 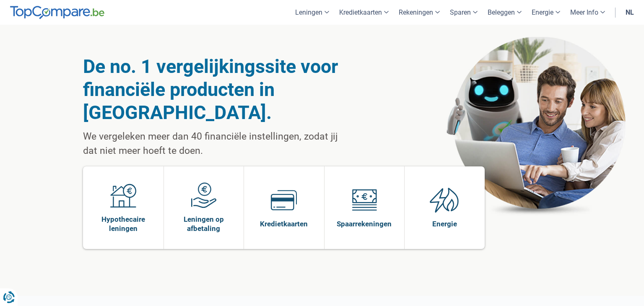 I want to click on span: Spaarrekeningen, so click(x=364, y=224).